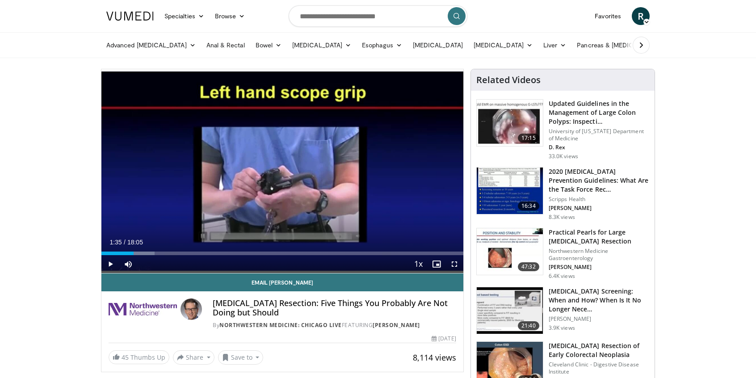 This screenshot has height=378, width=756. What do you see at coordinates (241, 358) in the screenshot?
I see `button: Save to` at bounding box center [241, 358].